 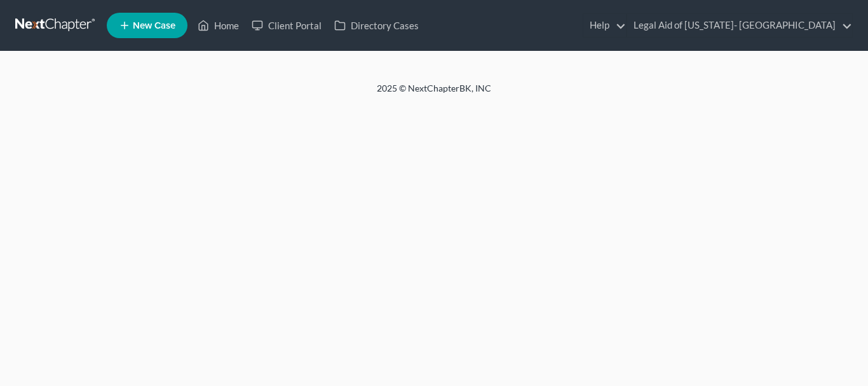 I want to click on div: 2025 © NextChapterBK, INC, so click(x=434, y=93).